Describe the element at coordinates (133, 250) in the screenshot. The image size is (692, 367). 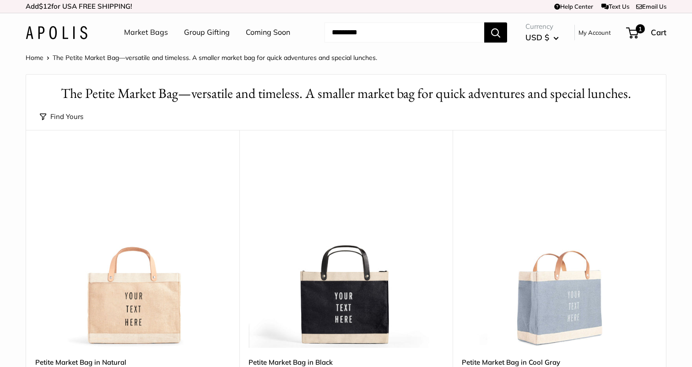
I see `img: Petite Market Bag in Natural` at that location.